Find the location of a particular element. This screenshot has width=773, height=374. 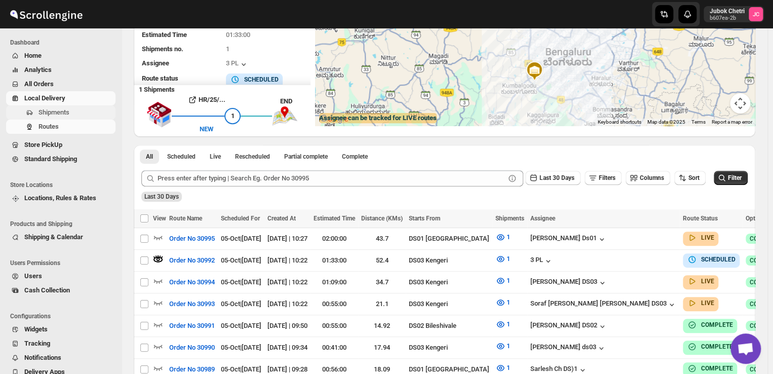

span: Route Status is located at coordinates (700, 218).